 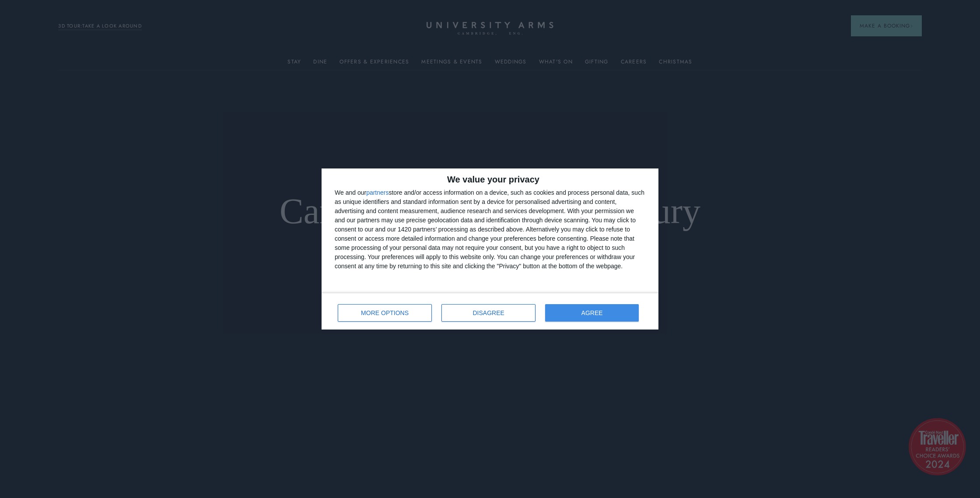 What do you see at coordinates (489, 312) in the screenshot?
I see `button: DISAGREE` at bounding box center [489, 312].